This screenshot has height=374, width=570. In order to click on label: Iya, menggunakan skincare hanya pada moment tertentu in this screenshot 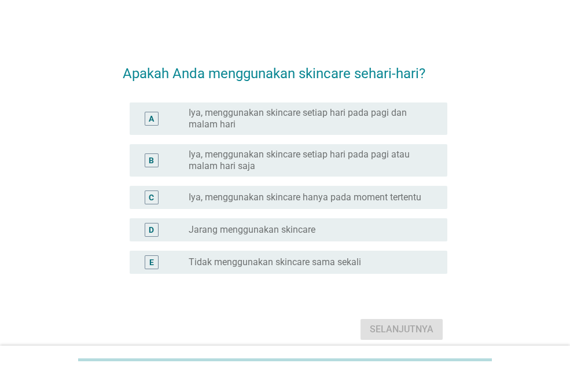, I will do `click(305, 197)`.